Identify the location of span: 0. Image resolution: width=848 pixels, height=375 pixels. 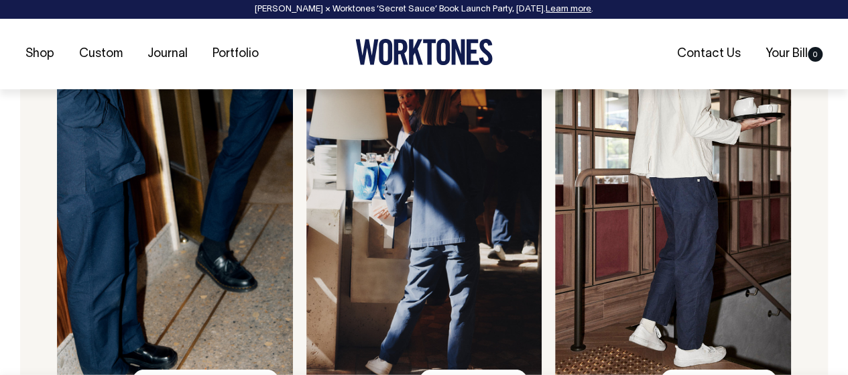
(815, 54).